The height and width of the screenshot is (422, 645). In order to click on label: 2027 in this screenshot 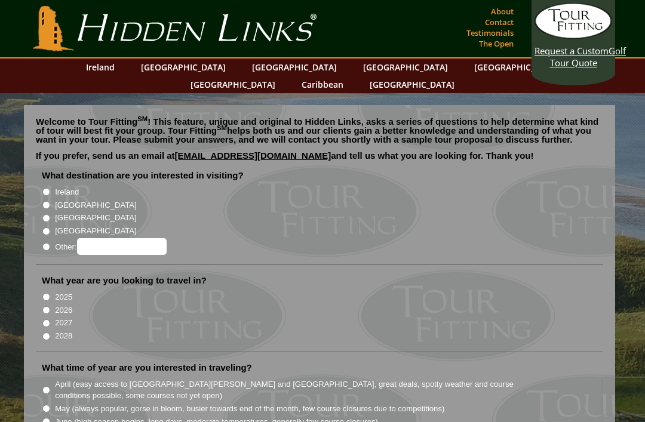, I will do `click(63, 323)`.